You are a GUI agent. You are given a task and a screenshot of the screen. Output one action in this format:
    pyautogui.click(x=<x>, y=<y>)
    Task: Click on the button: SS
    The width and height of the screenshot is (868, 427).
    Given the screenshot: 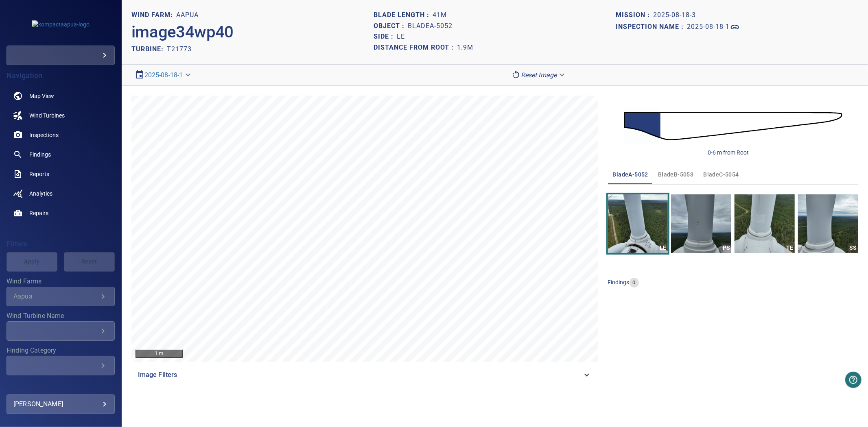 What is the action you would take?
    pyautogui.click(x=828, y=223)
    